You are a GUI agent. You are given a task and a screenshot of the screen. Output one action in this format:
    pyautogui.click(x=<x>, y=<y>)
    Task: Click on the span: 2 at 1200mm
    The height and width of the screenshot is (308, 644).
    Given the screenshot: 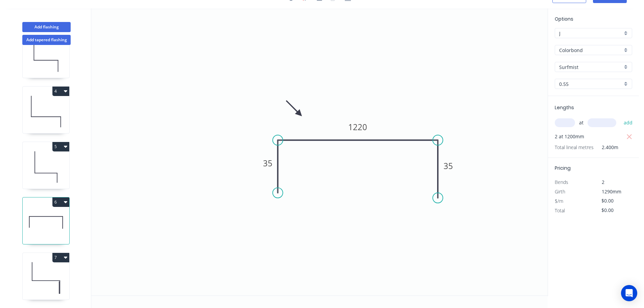 What is the action you would take?
    pyautogui.click(x=569, y=136)
    